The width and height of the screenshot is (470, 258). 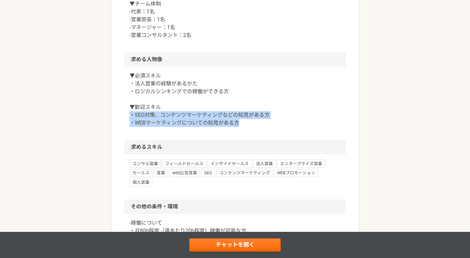 I want to click on span: 個人営業, so click(x=141, y=182).